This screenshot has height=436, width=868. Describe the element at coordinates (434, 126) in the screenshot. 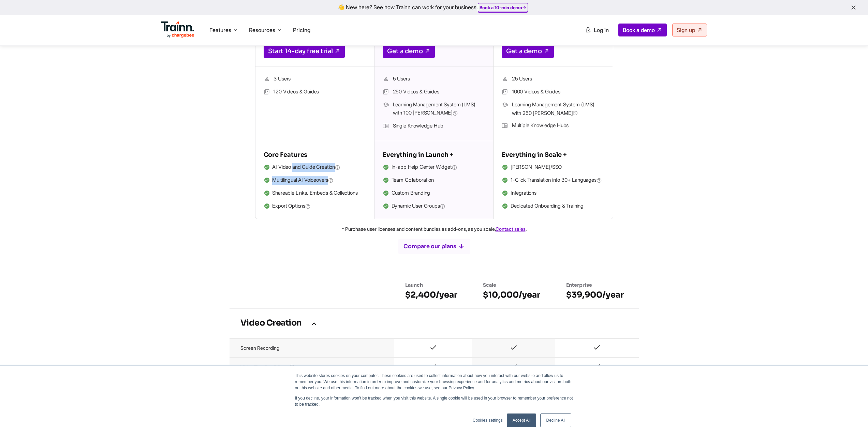

I see `li: Single Knowledge Hub` at that location.